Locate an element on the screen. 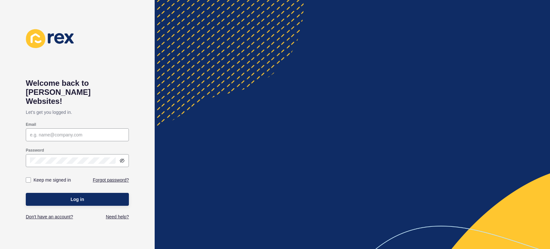  a: Don't have an account? is located at coordinates (49, 217).